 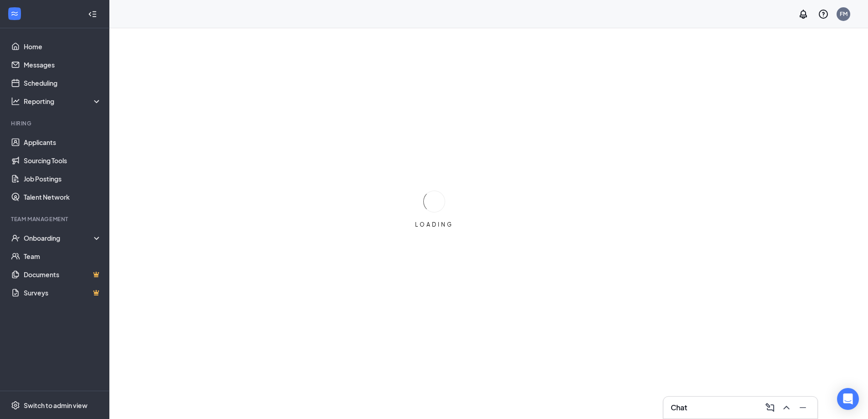 I want to click on a: Job Postings, so click(x=63, y=179).